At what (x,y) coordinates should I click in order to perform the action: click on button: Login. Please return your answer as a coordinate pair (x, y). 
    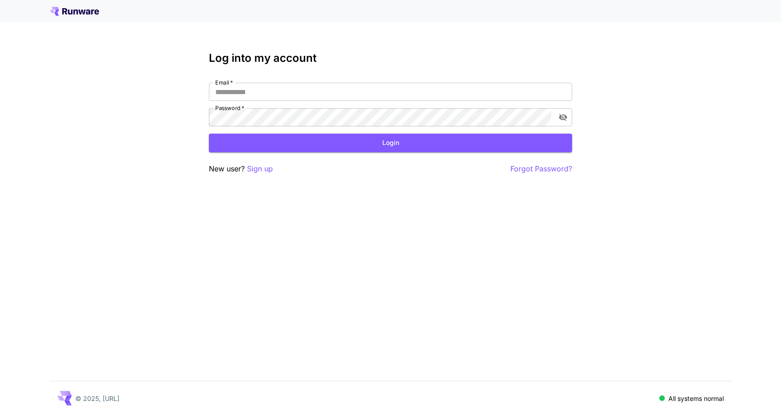
    Looking at the image, I should click on (391, 143).